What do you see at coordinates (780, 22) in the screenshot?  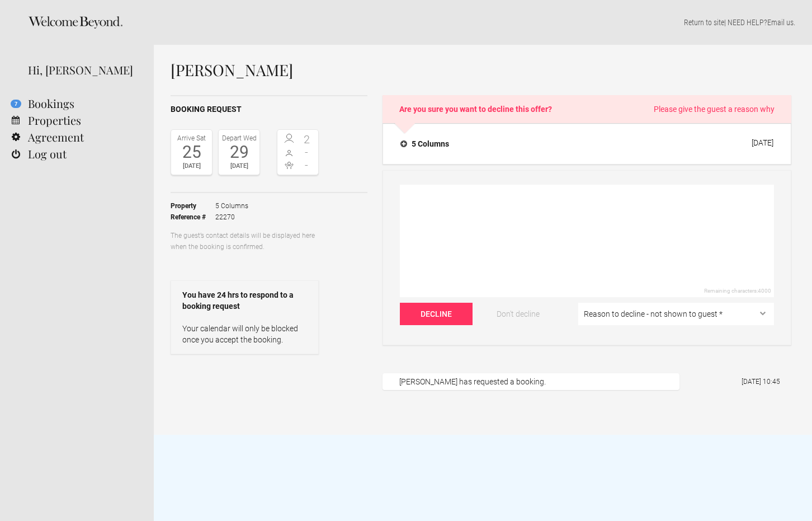 I see `a: Email us` at bounding box center [780, 22].